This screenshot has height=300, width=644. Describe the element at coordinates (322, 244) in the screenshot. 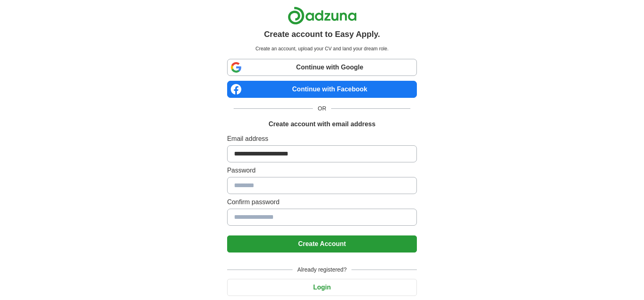

I see `button: Create Account` at that location.